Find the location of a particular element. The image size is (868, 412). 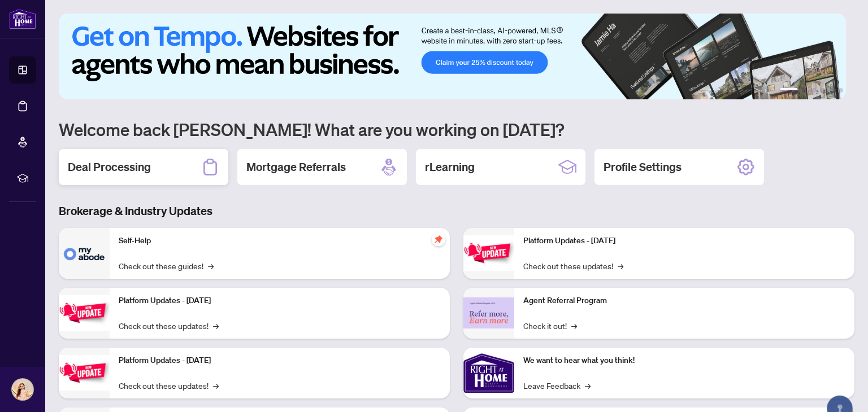

a: Check out these guides!→ is located at coordinates (166, 266).